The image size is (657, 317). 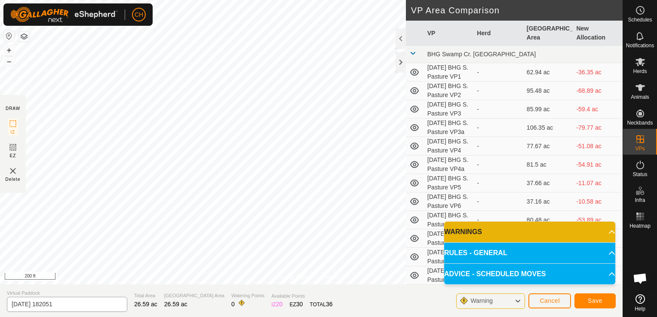 I want to click on td: 81.5 ac, so click(x=548, y=165).